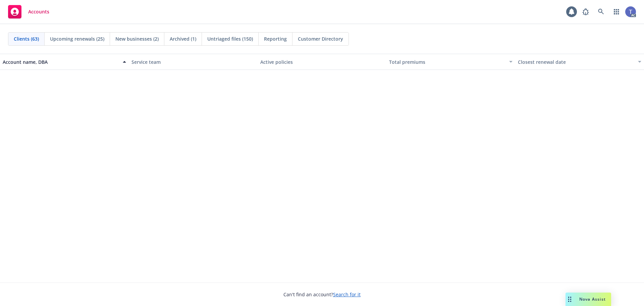  I want to click on a: Switch app, so click(617, 12).